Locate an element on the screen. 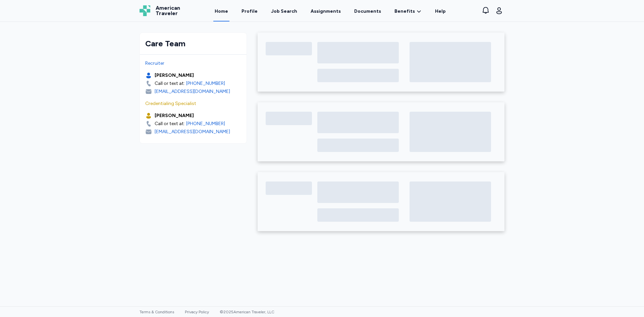 The height and width of the screenshot is (317, 644). div: Job Search is located at coordinates (284, 11).